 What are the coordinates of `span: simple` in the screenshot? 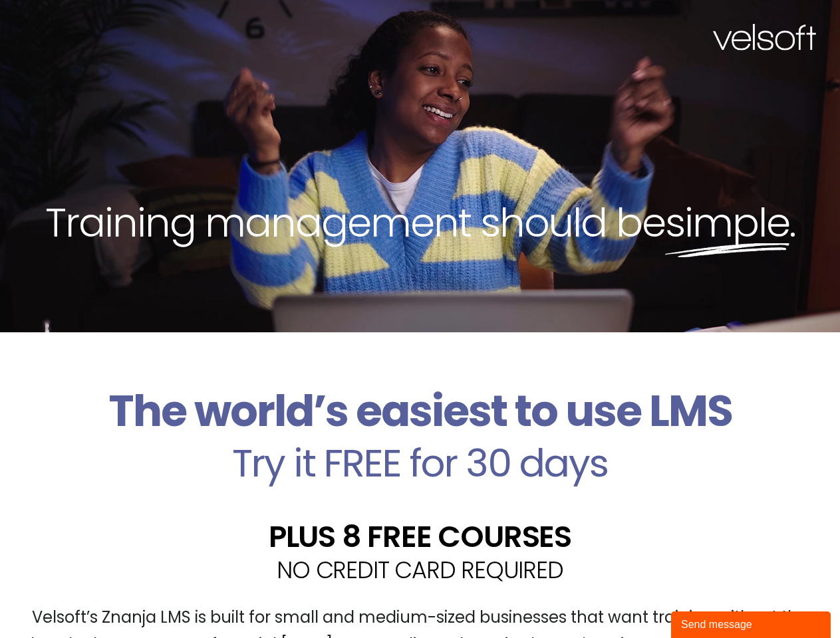 It's located at (727, 223).